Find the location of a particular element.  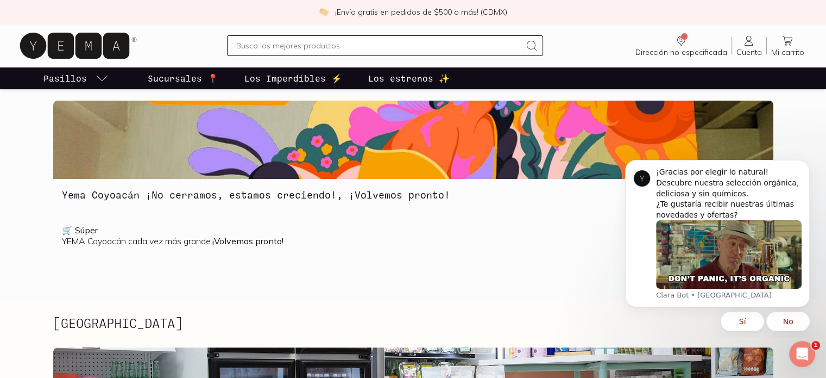

button: Quick reply: Sí is located at coordinates (134, 171).